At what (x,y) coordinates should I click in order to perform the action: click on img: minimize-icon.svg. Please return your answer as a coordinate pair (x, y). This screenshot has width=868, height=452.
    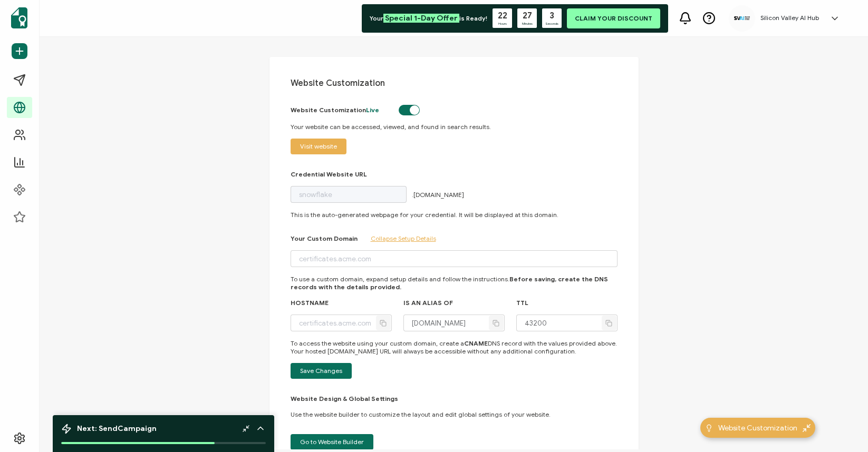
    Looking at the image, I should click on (807, 428).